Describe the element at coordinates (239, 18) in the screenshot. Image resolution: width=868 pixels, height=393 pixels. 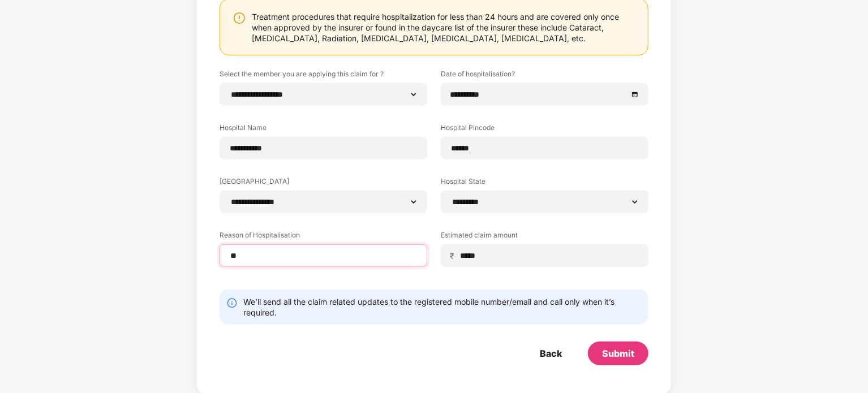
I see `img: svg+xml;base64,PHN2ZyBpZD0iV2FybmluZ18tXzI0eDI0IiBkYXRhLW5hbWU9Ildhcm5pbmcgLSAyNHgyNCIgeG1sbnM9Im...` at that location.